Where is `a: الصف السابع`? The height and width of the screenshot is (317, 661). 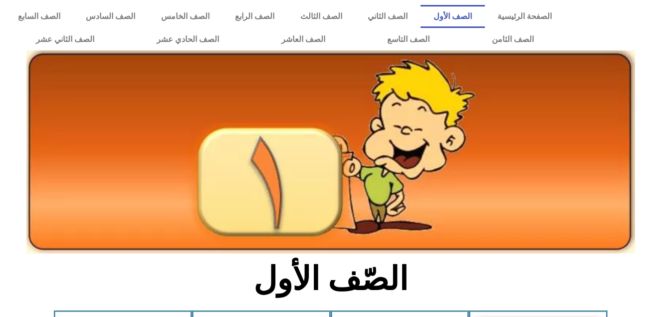
a: الصف السابع is located at coordinates (39, 16).